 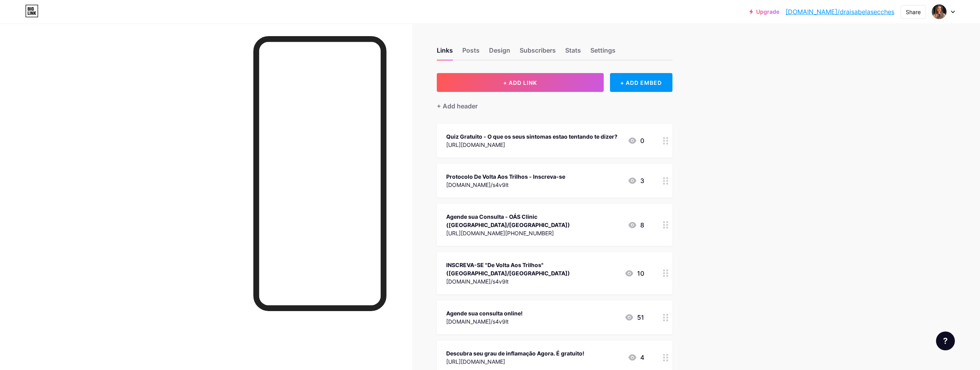 What do you see at coordinates (537, 52) in the screenshot?
I see `div: Subscribers` at bounding box center [537, 52].